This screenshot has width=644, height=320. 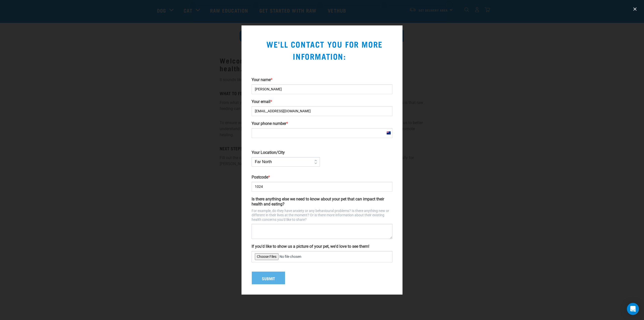 What do you see at coordinates (388, 133) in the screenshot?
I see `div: New Zealand: +64` at bounding box center [388, 133].